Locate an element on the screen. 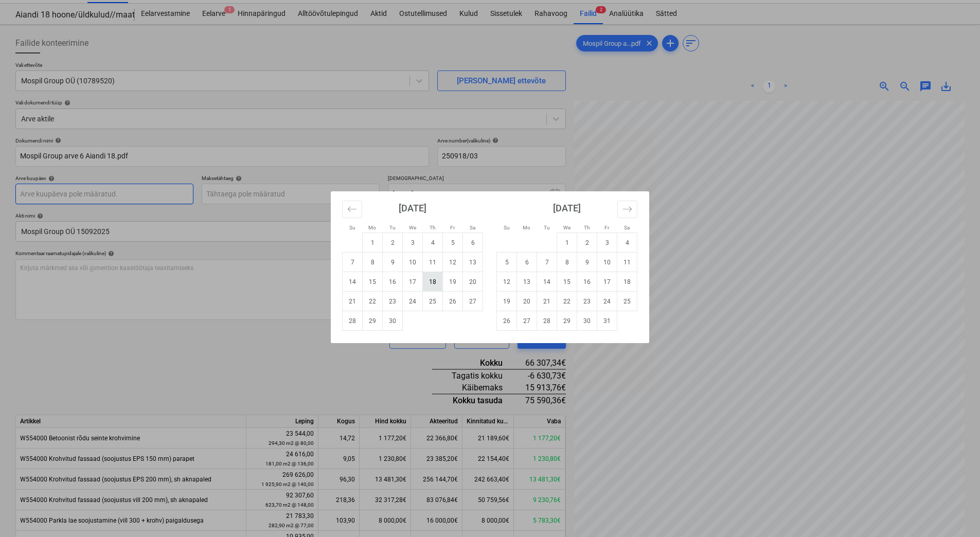 The width and height of the screenshot is (980, 537). td: Thursday, September 11, 2025 is located at coordinates (432, 262).